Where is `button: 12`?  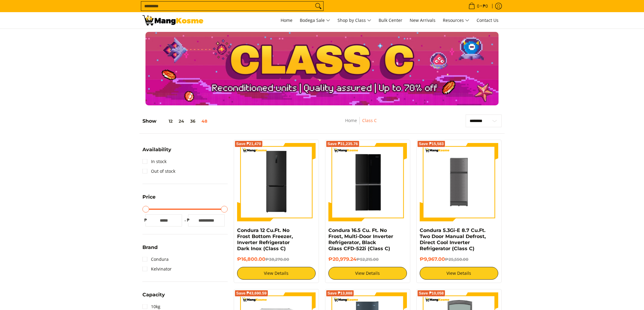
button: 12 is located at coordinates (166, 121).